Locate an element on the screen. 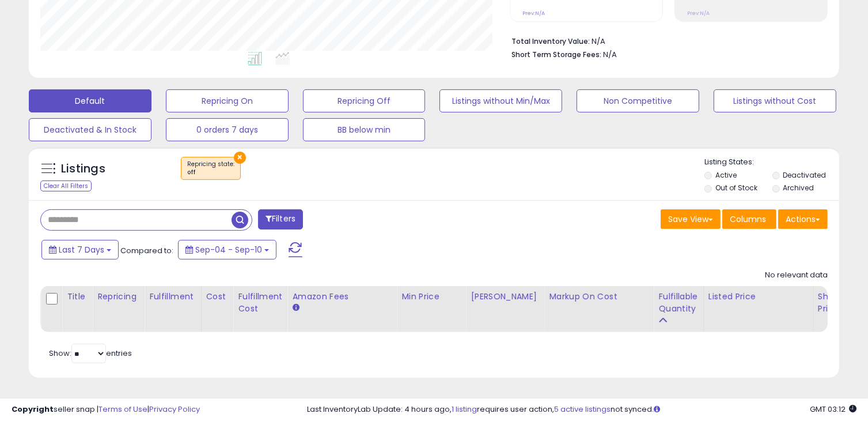 The height and width of the screenshot is (421, 868). th: The percentage added to the cost of goods (COGS) that forms the calculator for Min & Max prices. is located at coordinates (599, 309).